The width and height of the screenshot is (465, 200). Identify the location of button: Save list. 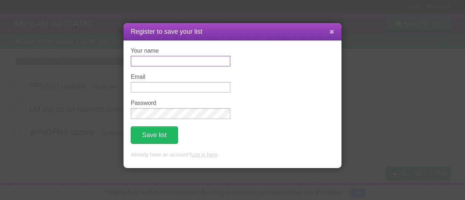
(154, 135).